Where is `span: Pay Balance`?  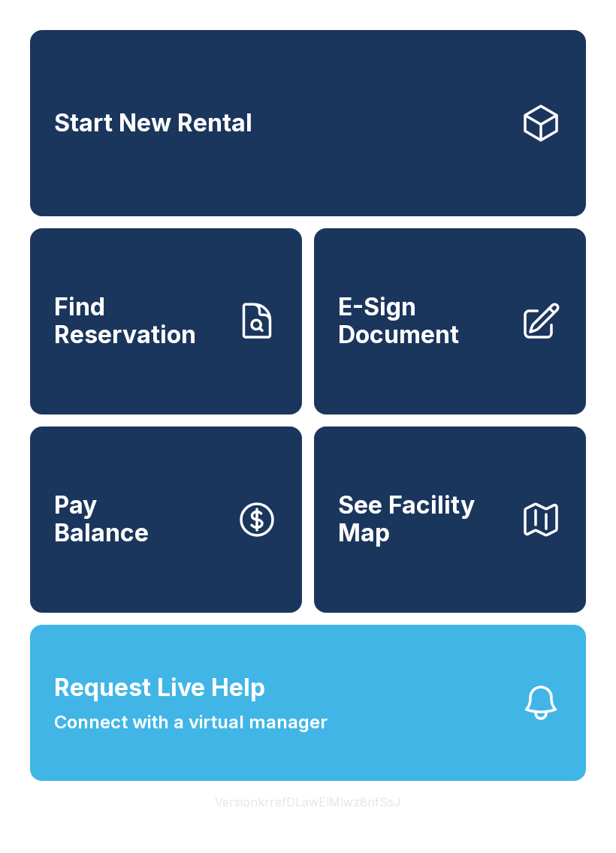
span: Pay Balance is located at coordinates (102, 518).